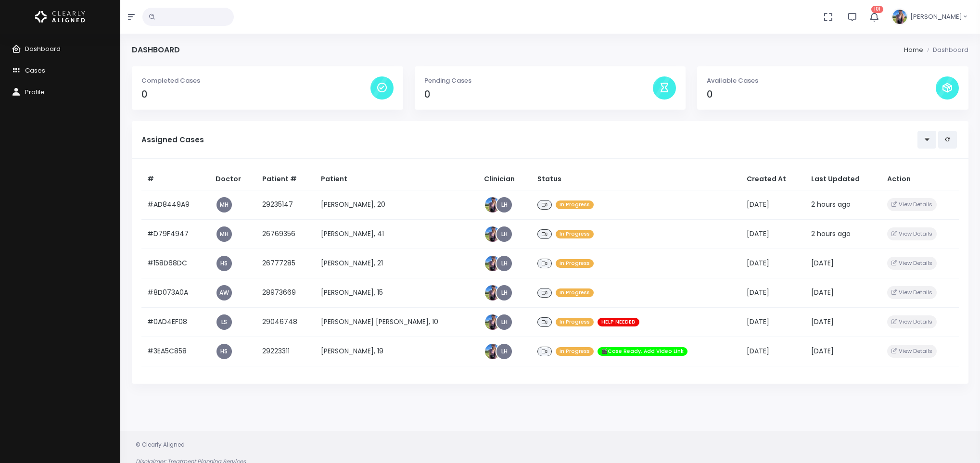 The width and height of the screenshot is (980, 463). What do you see at coordinates (636, 180) in the screenshot?
I see `th: Status` at bounding box center [636, 180].